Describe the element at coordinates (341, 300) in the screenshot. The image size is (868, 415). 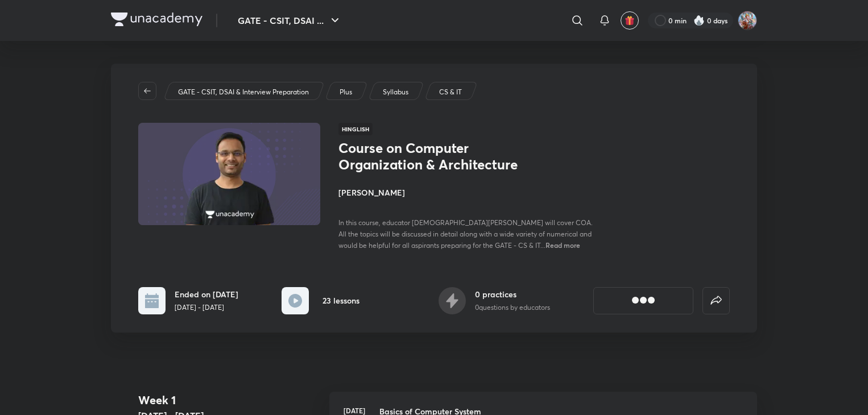
I see `h6: 23 lessons` at that location.